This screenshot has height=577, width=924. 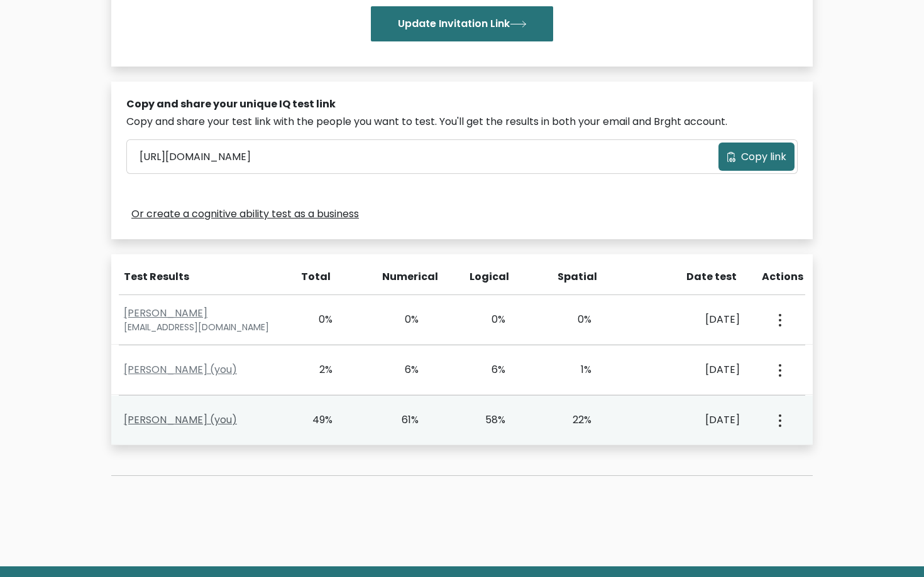 What do you see at coordinates (696, 277) in the screenshot?
I see `div: Date test` at bounding box center [696, 277].